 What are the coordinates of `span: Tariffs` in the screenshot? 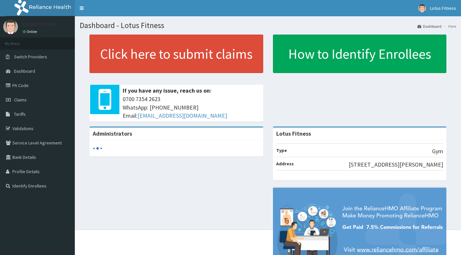 It's located at (20, 114).